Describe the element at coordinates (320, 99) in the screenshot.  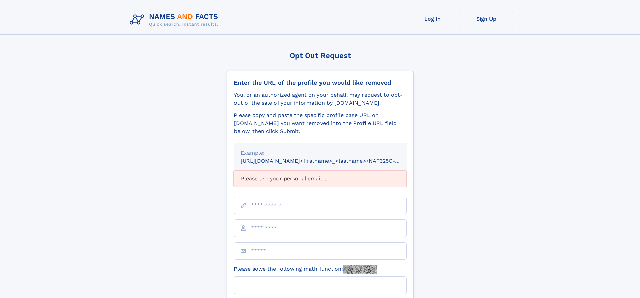
I see `div: You, or an authorized agent on your behalf, may request to opt-out of the sale of your informatio...` at that location.